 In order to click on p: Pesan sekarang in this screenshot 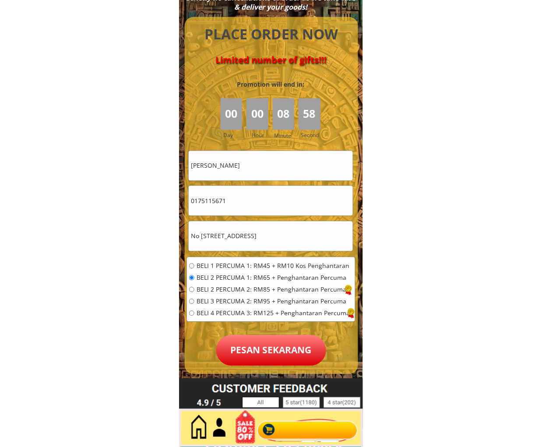, I will do `click(271, 350)`.